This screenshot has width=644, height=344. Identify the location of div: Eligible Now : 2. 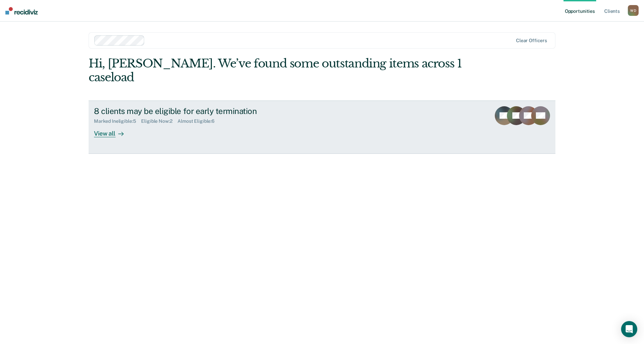
(159, 121).